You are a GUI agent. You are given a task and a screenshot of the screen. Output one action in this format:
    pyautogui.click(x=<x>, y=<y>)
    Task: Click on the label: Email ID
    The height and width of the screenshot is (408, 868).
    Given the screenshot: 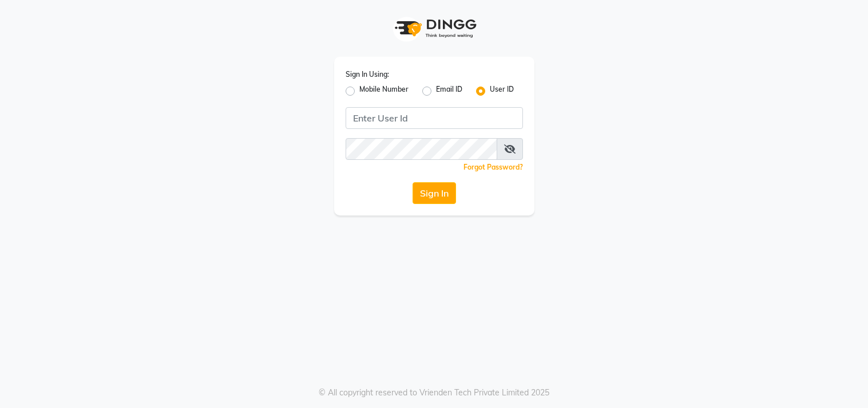 What is the action you would take?
    pyautogui.click(x=449, y=91)
    